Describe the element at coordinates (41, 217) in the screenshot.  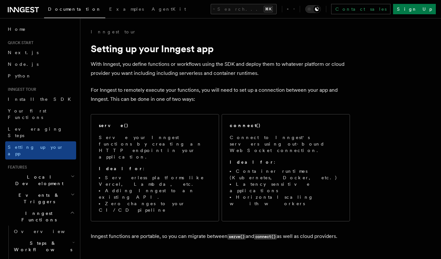
I see `button: Inngest Functions` at that location.